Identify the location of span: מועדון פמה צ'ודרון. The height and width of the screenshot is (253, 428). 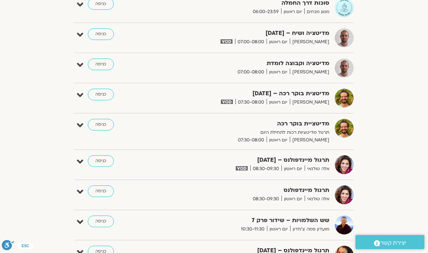
(310, 229).